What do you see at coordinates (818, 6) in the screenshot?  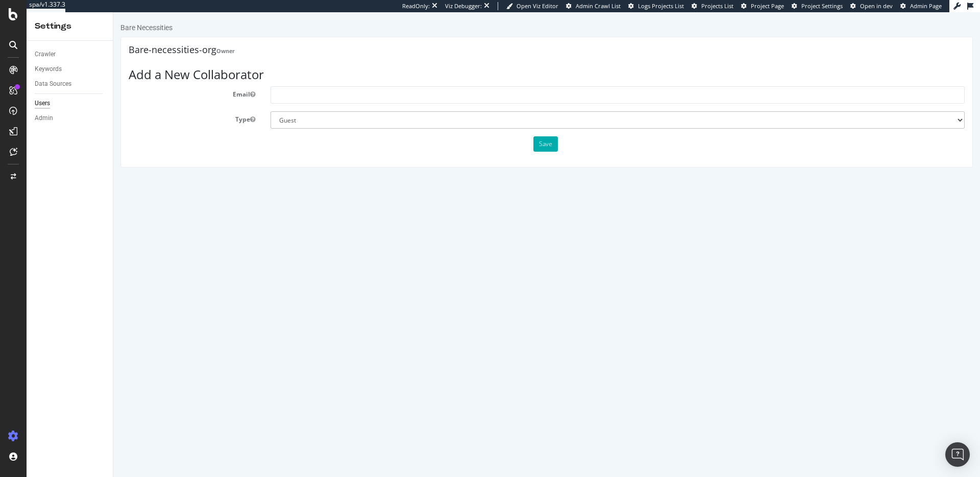 I see `a: Project Settings` at bounding box center [818, 6].